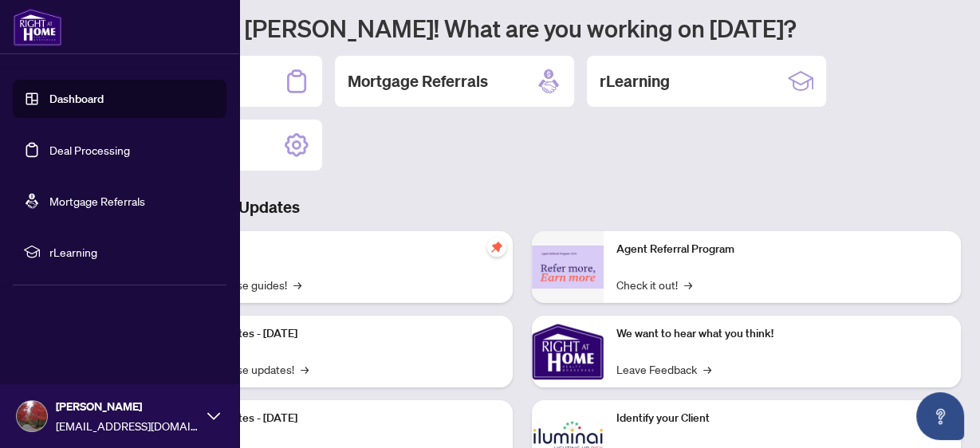 The image size is (980, 448). What do you see at coordinates (90, 150) in the screenshot?
I see `a: Deal Processing` at bounding box center [90, 150].